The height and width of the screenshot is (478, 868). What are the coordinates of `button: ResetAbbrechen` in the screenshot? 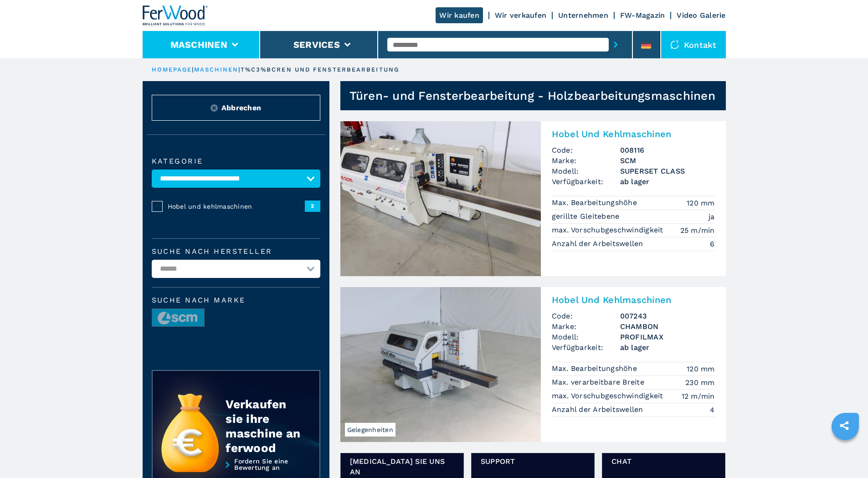 It's located at (236, 107).